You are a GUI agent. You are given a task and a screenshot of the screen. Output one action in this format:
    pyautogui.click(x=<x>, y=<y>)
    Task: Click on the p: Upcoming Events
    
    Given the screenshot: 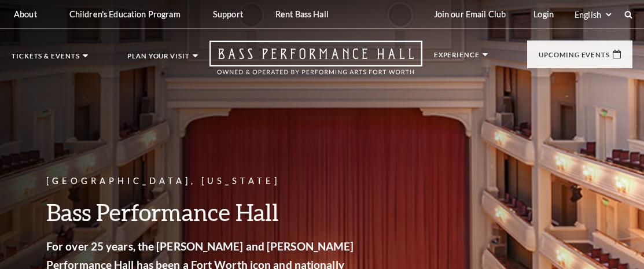 What is the action you would take?
    pyautogui.click(x=574, y=58)
    